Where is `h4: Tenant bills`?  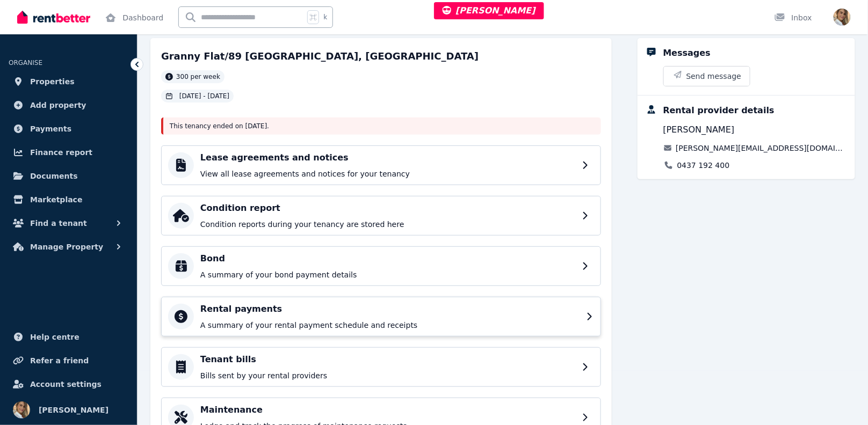 h4: Tenant bills is located at coordinates (388, 359).